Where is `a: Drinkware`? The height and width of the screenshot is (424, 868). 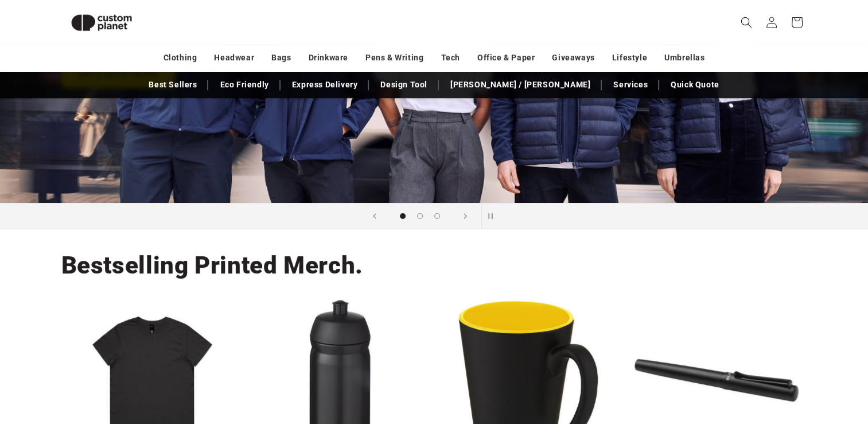 a: Drinkware is located at coordinates (329, 57).